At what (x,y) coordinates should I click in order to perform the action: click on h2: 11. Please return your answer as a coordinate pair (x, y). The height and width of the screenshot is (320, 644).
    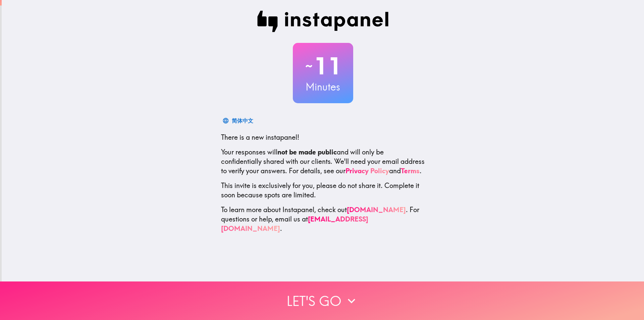
    Looking at the image, I should click on (323, 66).